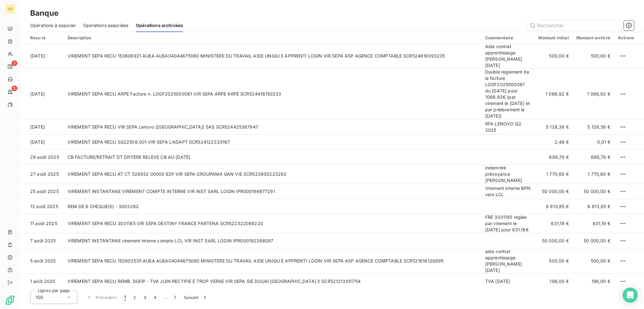  I want to click on td: 1 août 2025, so click(42, 281).